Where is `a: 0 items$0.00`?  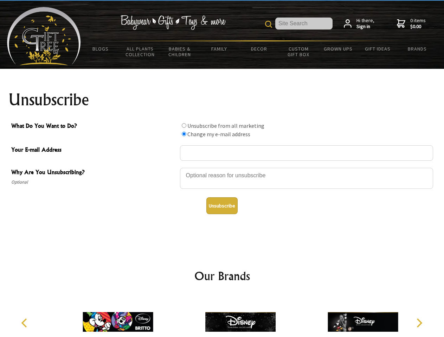
a: 0 items$0.00 is located at coordinates (411, 24).